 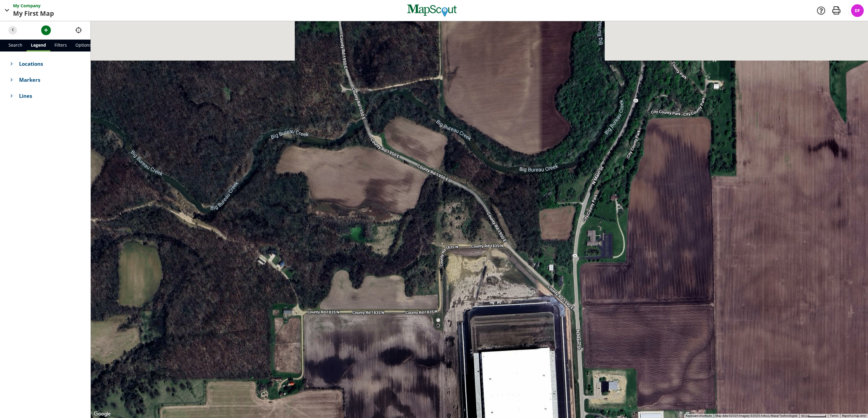 I want to click on button: Map Scale: 50 m per 56 pixels, so click(x=814, y=416).